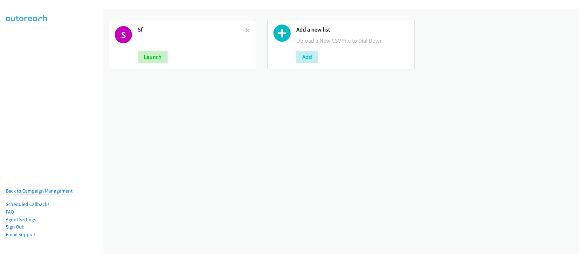 This screenshot has height=254, width=579. What do you see at coordinates (15, 226) in the screenshot?
I see `a: Sign Out` at bounding box center [15, 226].